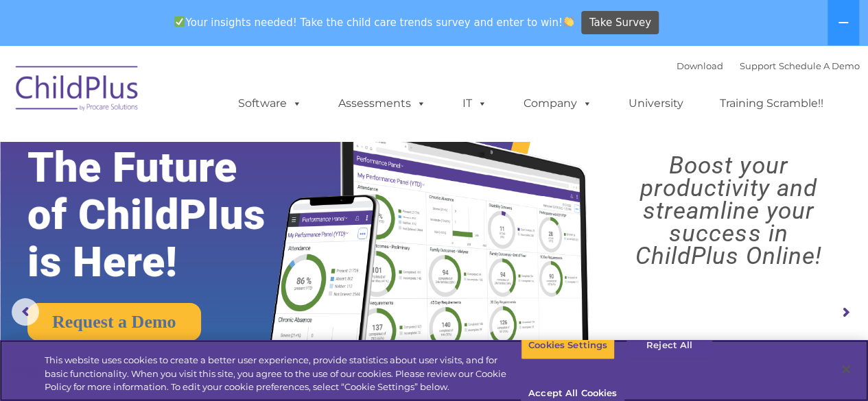 This screenshot has height=401, width=868. I want to click on a: University, so click(656, 104).